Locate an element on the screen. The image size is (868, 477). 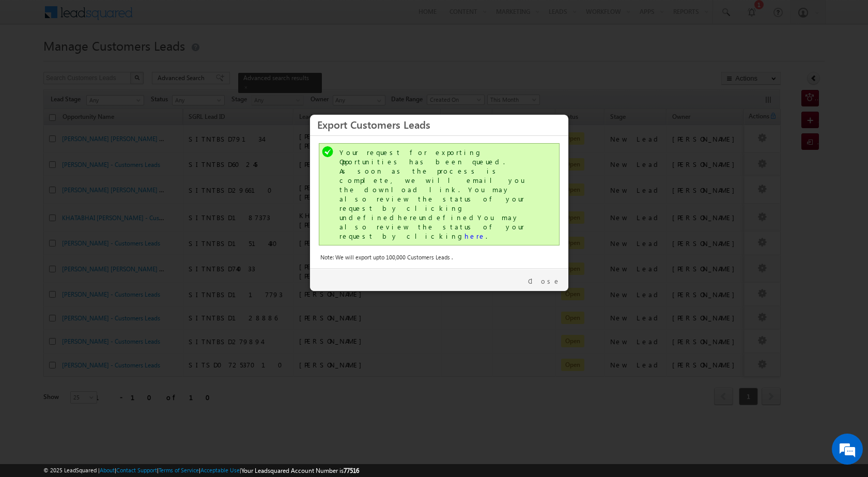
a: here is located at coordinates (475, 236).